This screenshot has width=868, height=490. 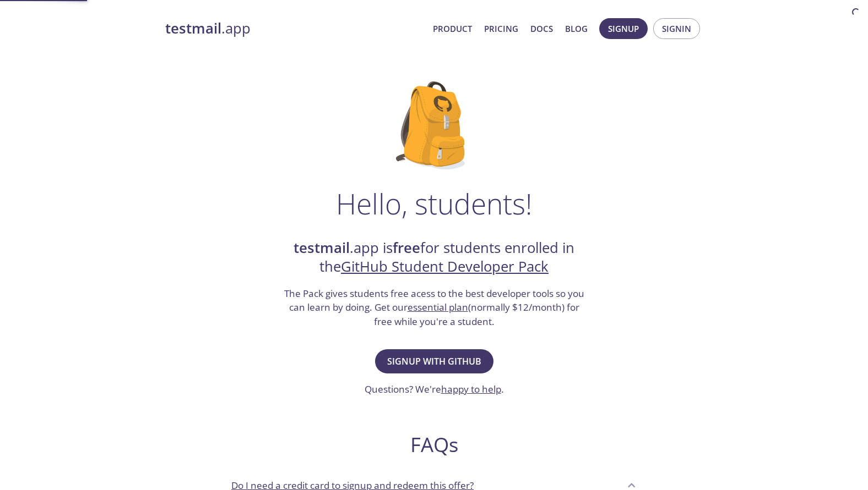 I want to click on a: Blog, so click(x=576, y=28).